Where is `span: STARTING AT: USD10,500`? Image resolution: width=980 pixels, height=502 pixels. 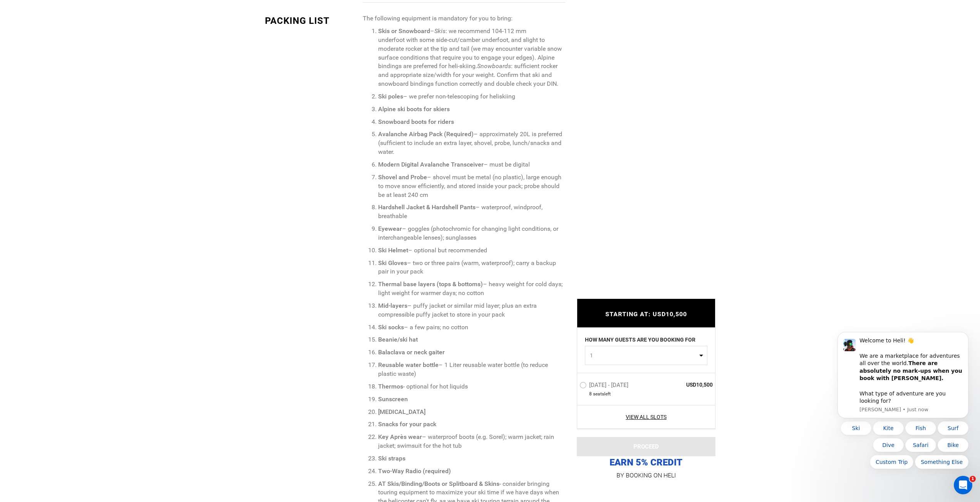 span: STARTING AT: USD10,500 is located at coordinates (646, 314).